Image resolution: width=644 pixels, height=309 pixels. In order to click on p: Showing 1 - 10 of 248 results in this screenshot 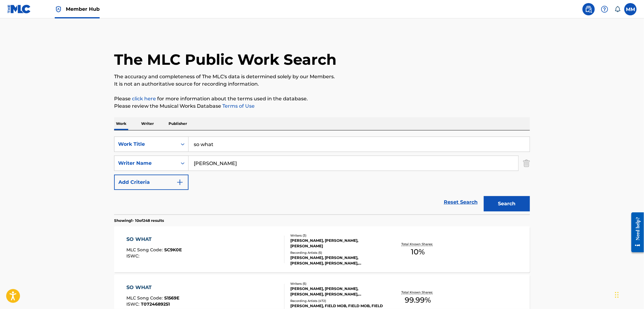, I will do `click(139, 221)`.